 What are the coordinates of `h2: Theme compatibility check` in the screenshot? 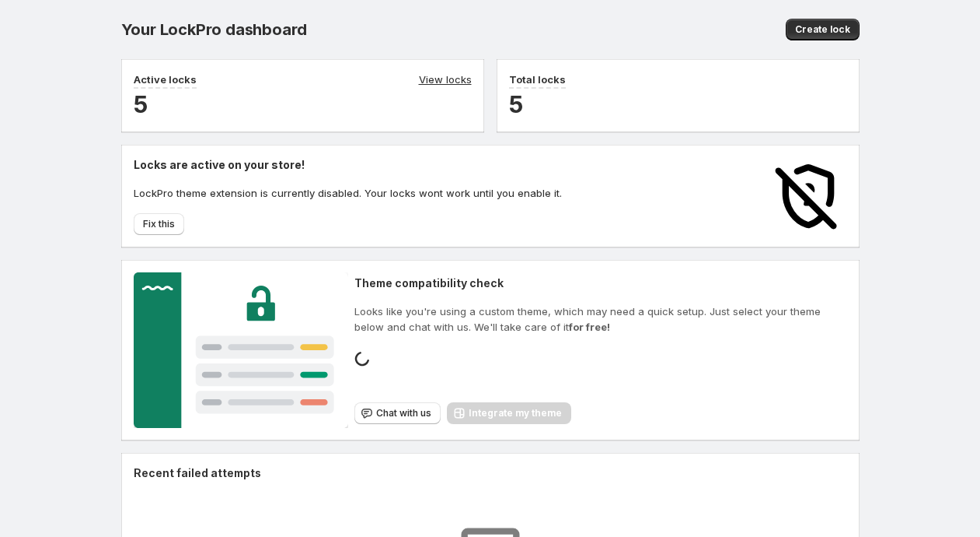 It's located at (600, 284).